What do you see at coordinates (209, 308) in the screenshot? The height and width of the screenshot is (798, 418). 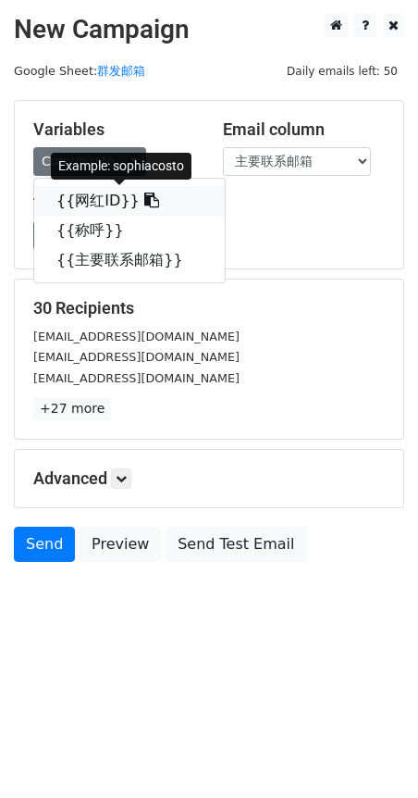 I see `h5: 30 Recipients` at bounding box center [209, 308].